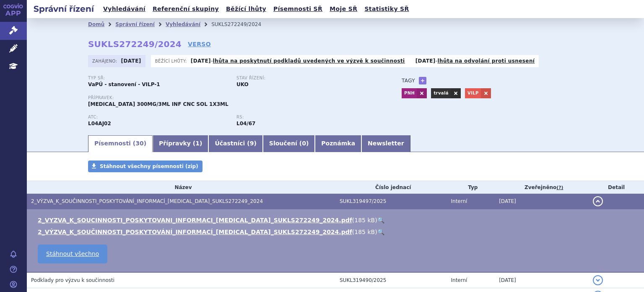 The width and height of the screenshot is (644, 292). Describe the element at coordinates (309, 61) in the screenshot. I see `a: lhůta na poskytnutí podkladů uvedených ve výzvě k součinnosti` at that location.